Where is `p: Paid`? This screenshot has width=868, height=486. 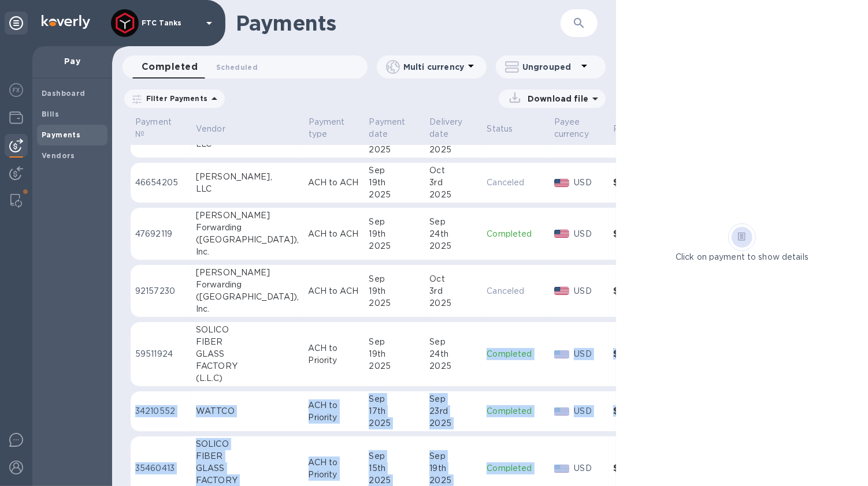 p: Paid is located at coordinates (622, 129).